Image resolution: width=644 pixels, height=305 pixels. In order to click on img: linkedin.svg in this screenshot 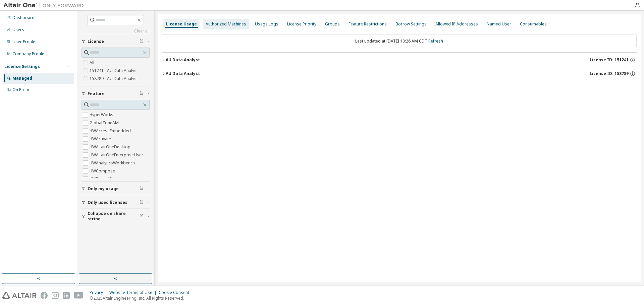, I will do `click(66, 295)`.